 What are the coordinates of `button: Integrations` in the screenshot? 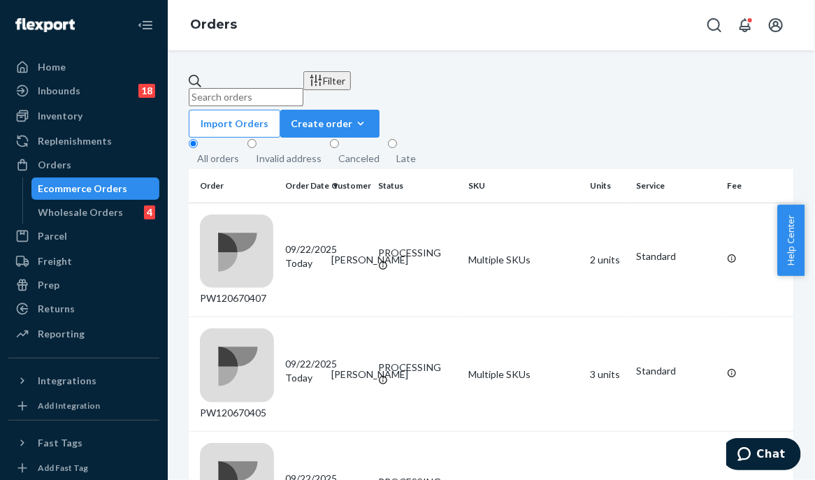 It's located at (84, 381).